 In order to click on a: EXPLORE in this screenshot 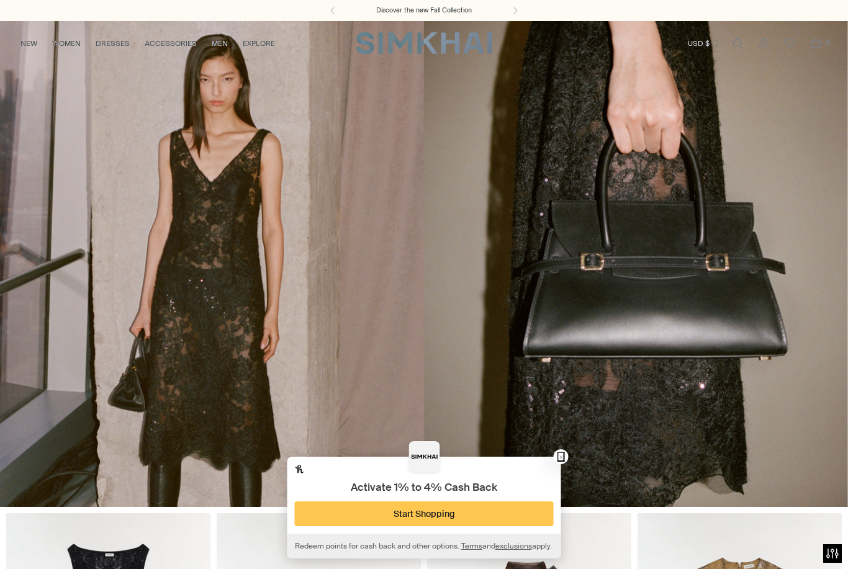, I will do `click(259, 43)`.